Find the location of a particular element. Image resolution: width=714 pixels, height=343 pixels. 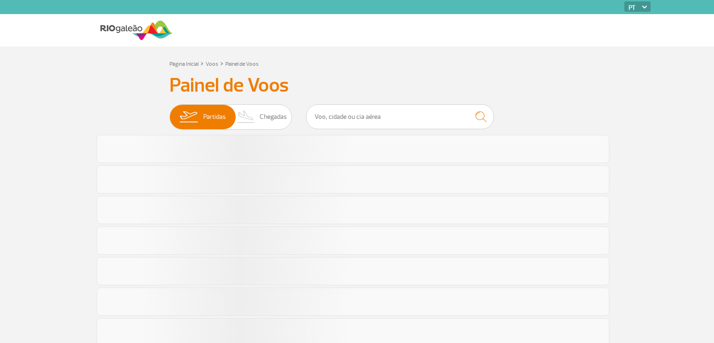

img: slider-desembarque is located at coordinates (246, 117).